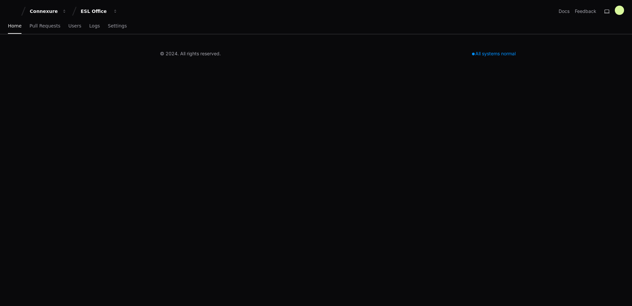 Image resolution: width=632 pixels, height=306 pixels. Describe the element at coordinates (15, 26) in the screenshot. I see `a: Home` at that location.